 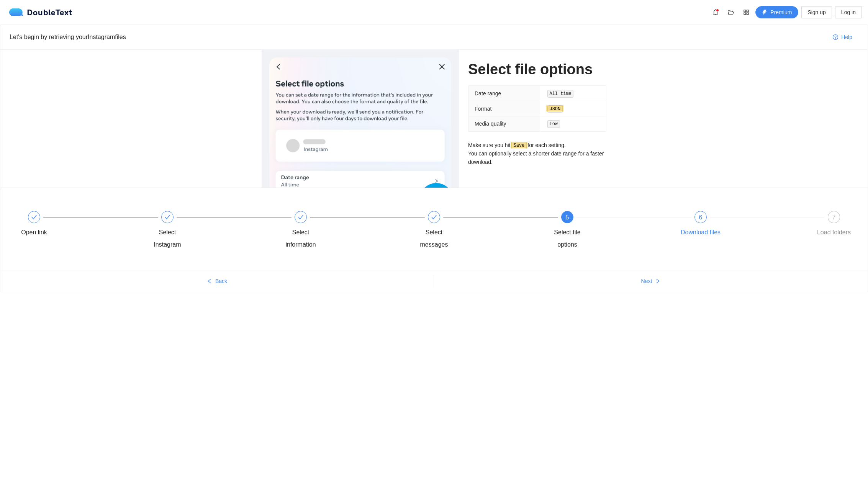 What do you see at coordinates (816, 13) in the screenshot?
I see `button: Sign up` at bounding box center [816, 13].